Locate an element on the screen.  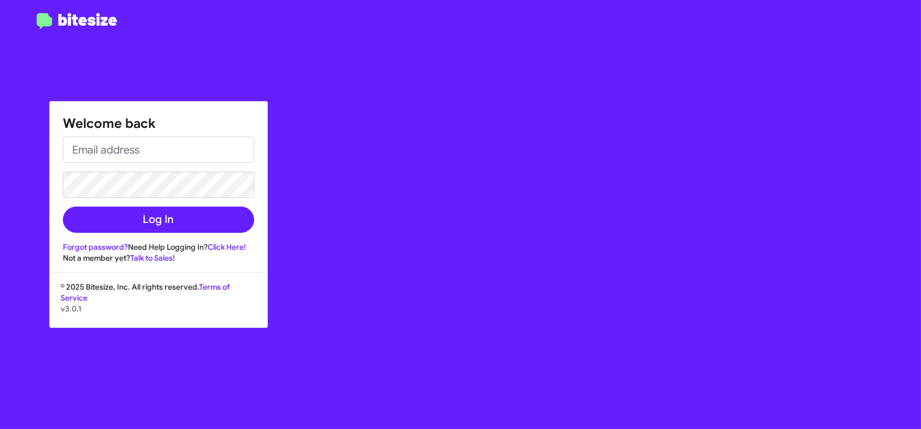
div: Not a member yet? is located at coordinates (159, 258).